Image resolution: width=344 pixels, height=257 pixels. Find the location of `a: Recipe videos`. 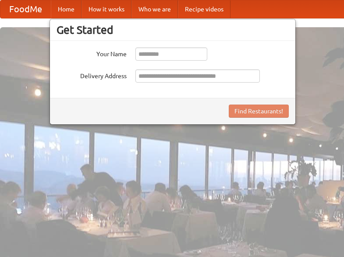

a: Recipe videos is located at coordinates (204, 9).